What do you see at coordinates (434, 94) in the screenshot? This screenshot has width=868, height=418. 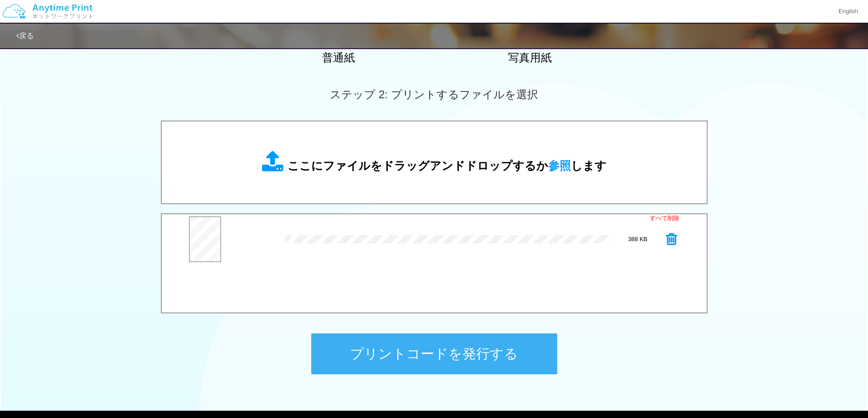 I see `span: ステップ 2: プリントするファイルを選択` at bounding box center [434, 94].